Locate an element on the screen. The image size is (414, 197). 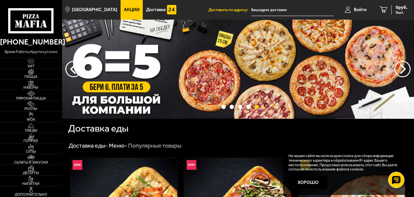
span: Доставить по адресу: is located at coordinates (230, 10).